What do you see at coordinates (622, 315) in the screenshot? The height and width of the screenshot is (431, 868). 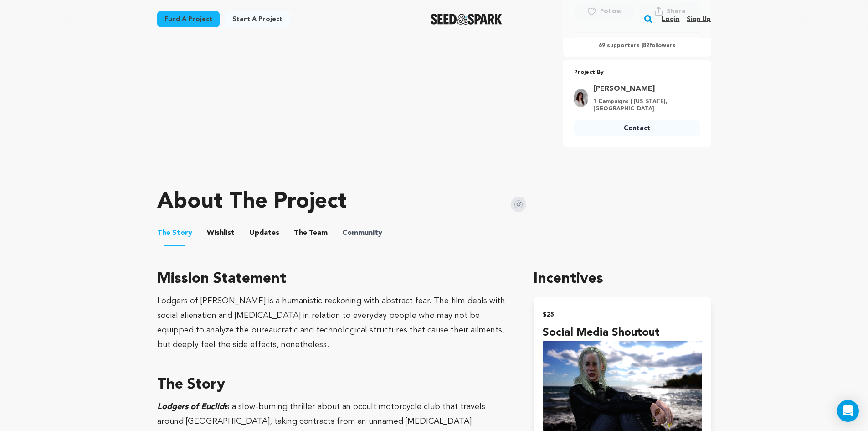 I see `h2: $25` at bounding box center [622, 315].